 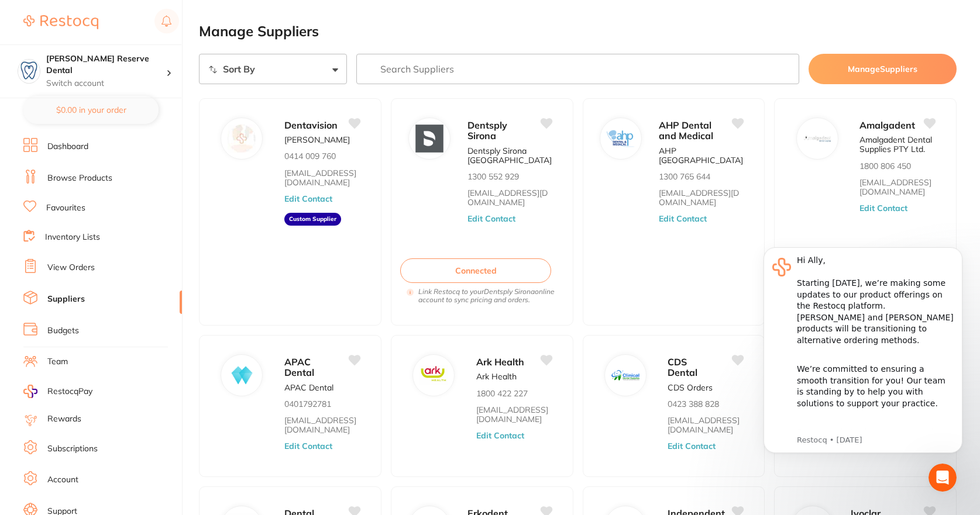 I want to click on img: Dentavision, so click(x=242, y=139).